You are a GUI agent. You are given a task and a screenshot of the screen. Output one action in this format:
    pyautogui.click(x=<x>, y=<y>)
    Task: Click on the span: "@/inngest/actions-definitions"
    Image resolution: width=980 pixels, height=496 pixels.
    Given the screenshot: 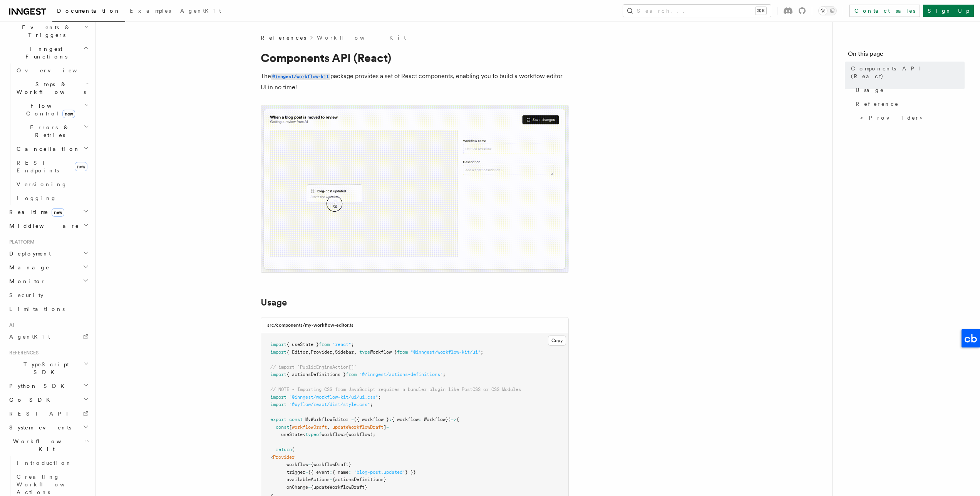 What is the action you would take?
    pyautogui.click(x=401, y=374)
    